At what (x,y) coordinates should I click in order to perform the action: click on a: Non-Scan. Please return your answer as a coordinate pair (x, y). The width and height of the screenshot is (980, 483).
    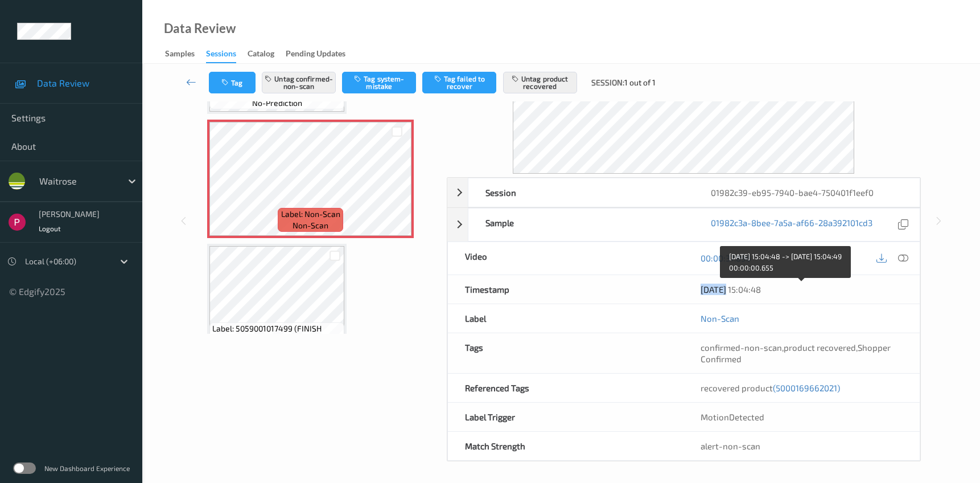
    Looking at the image, I should click on (719, 319).